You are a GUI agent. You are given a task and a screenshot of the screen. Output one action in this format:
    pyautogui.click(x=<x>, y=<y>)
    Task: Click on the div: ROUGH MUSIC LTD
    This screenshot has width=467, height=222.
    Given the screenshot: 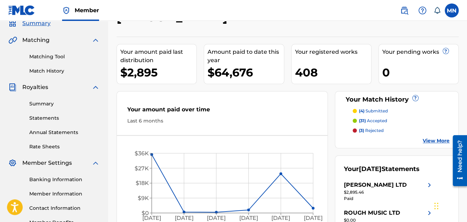 What is the action you would take?
    pyautogui.click(x=372, y=213)
    